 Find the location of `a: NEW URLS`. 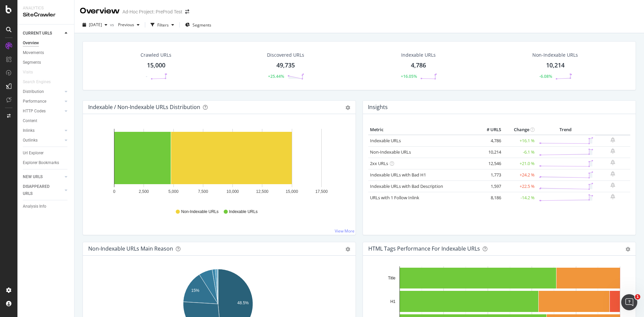

a: NEW URLS is located at coordinates (43, 177).